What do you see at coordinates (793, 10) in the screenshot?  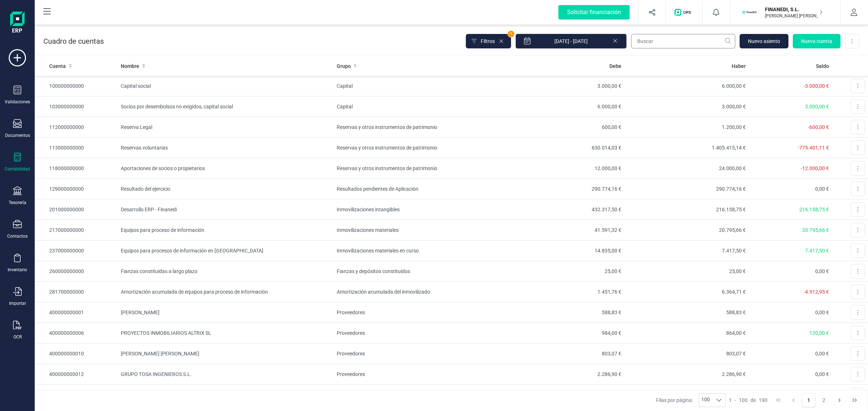 I see `p: FINANEDI, S.L.` at bounding box center [793, 10].